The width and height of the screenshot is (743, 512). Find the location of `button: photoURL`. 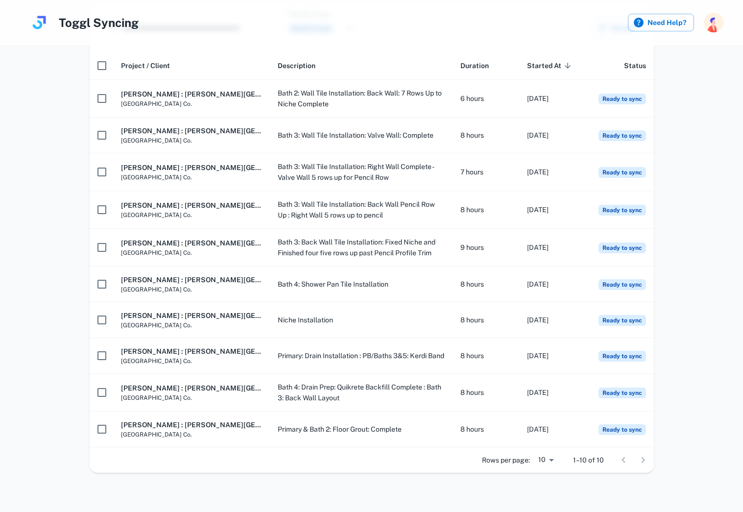

button: photoURL is located at coordinates (714, 23).